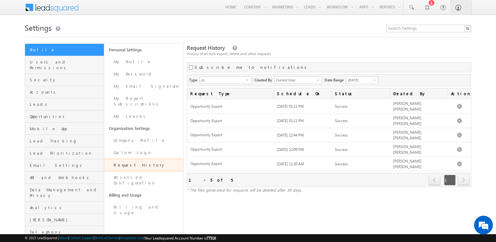 The width and height of the screenshot is (496, 242). I want to click on a: Lead Tracking, so click(64, 141).